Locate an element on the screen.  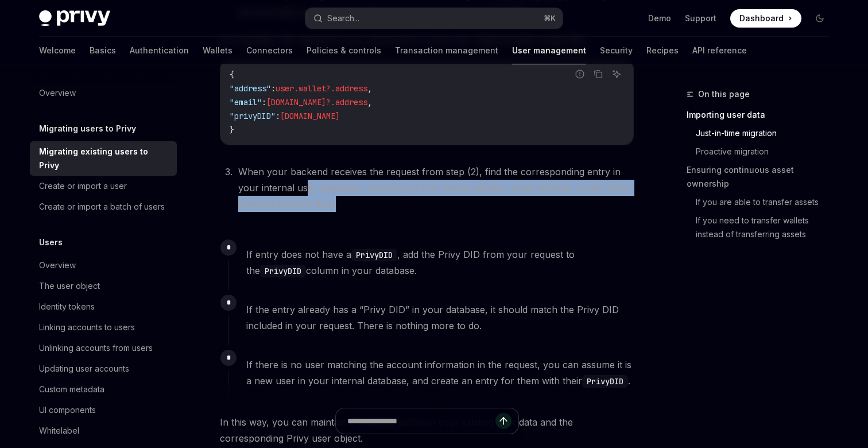
a: Create or import a user is located at coordinates (103, 186).